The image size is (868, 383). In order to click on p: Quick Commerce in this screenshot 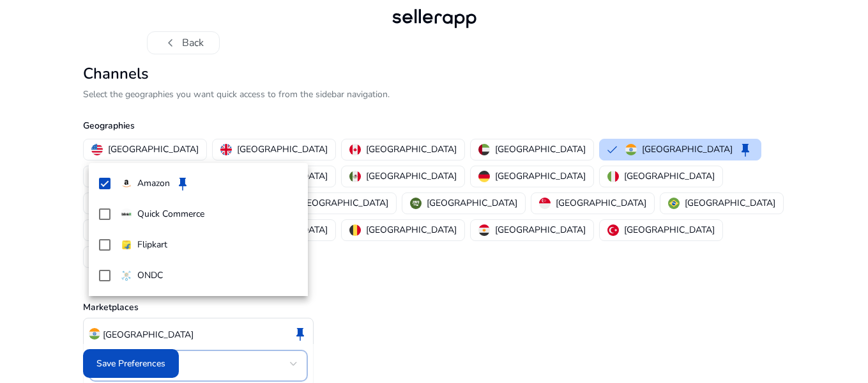, I will do `click(171, 214)`.